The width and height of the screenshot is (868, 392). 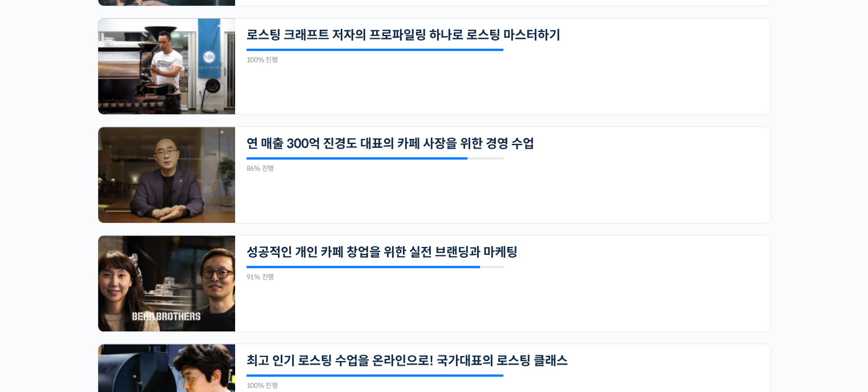 I want to click on div: 86% 진행, so click(x=375, y=168).